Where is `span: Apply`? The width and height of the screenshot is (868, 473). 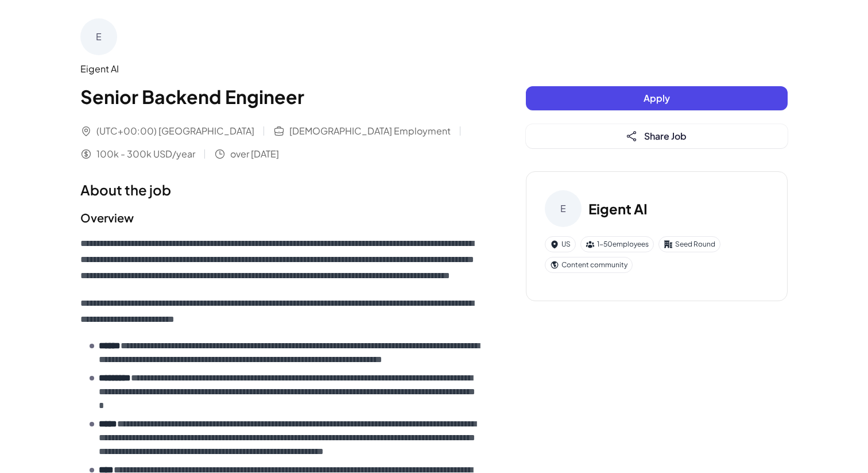 span: Apply is located at coordinates (657, 98).